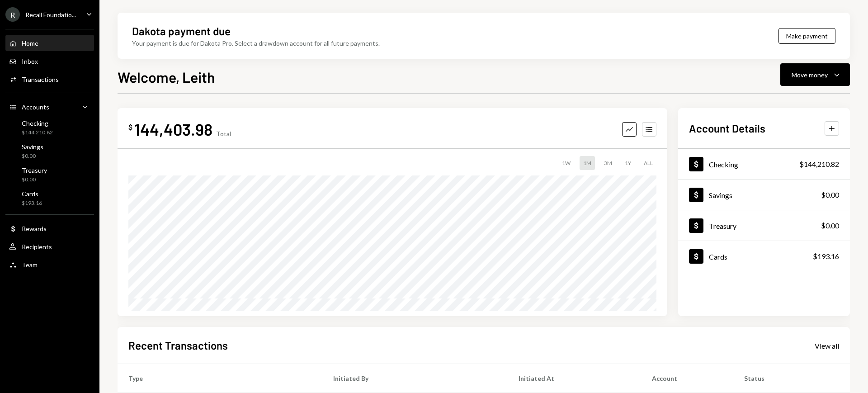 The height and width of the screenshot is (393, 868). Describe the element at coordinates (224, 134) in the screenshot. I see `div: Total` at that location.